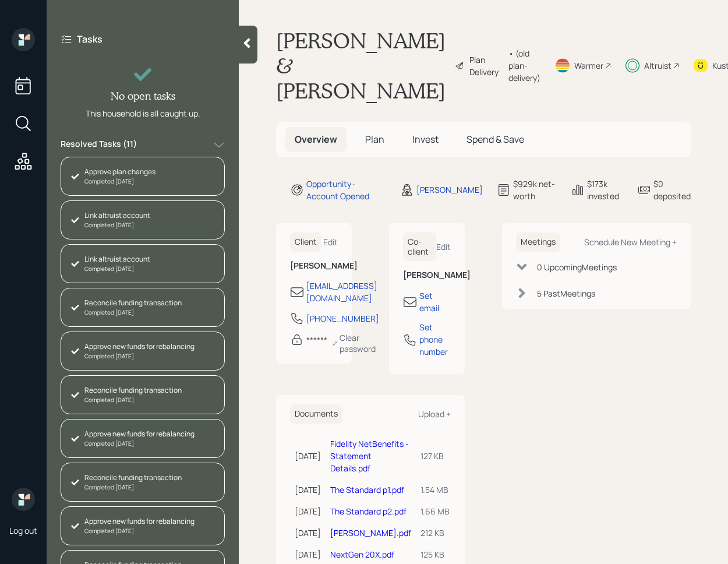  Describe the element at coordinates (524, 66) in the screenshot. I see `div: • (old plan-delivery)` at that location.